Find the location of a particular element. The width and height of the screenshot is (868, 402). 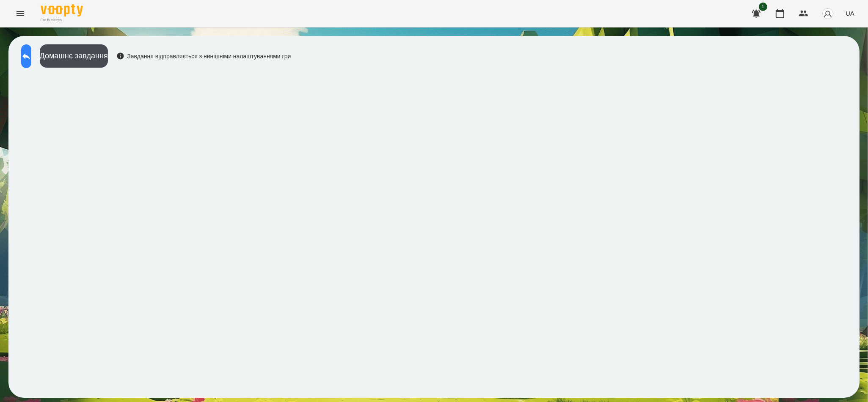

button: UA is located at coordinates (850, 13).